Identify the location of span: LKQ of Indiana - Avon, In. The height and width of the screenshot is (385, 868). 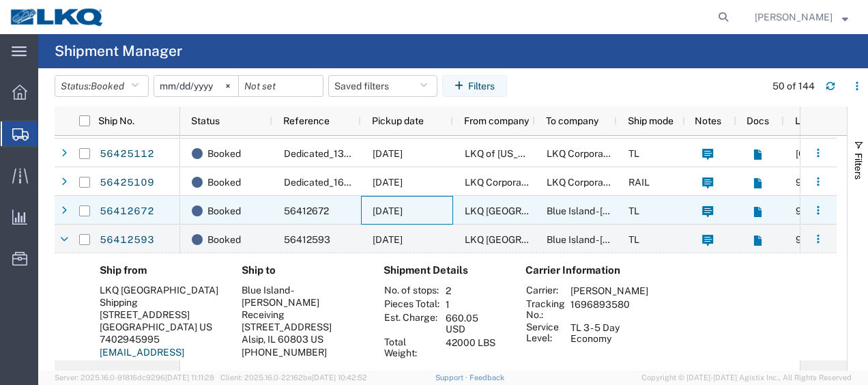
(526, 154).